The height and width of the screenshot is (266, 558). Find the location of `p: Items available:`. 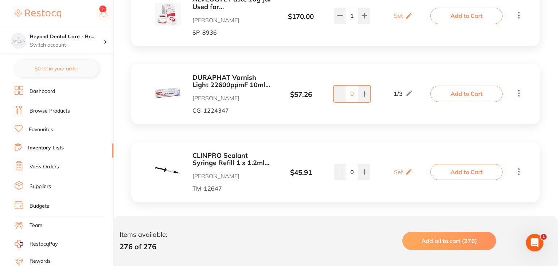

p: Items available: is located at coordinates (143, 235).